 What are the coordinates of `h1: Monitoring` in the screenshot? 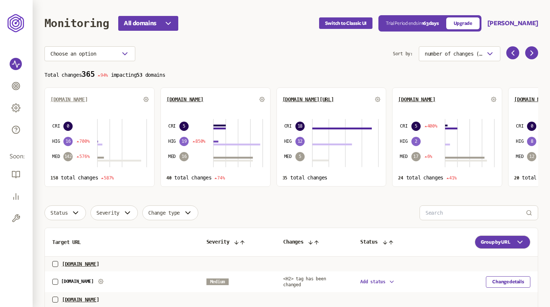 It's located at (77, 23).